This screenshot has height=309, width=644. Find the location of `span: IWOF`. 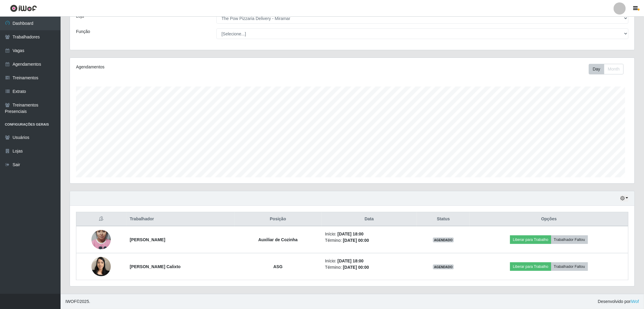

span: IWOF is located at coordinates (71, 301).